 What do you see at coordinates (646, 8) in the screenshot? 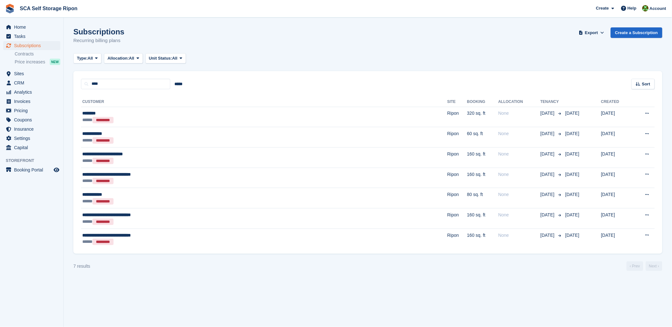
I see `img: Kelly Neesham` at bounding box center [646, 8].